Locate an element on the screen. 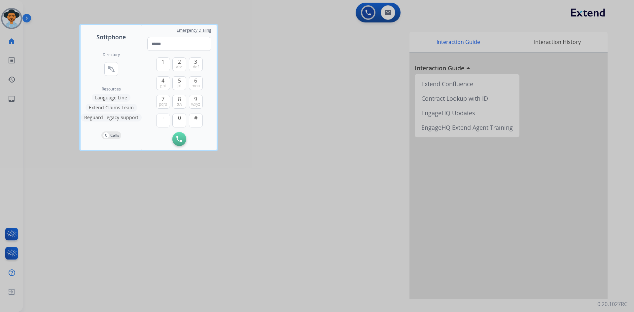  img: call-button is located at coordinates (179, 139).